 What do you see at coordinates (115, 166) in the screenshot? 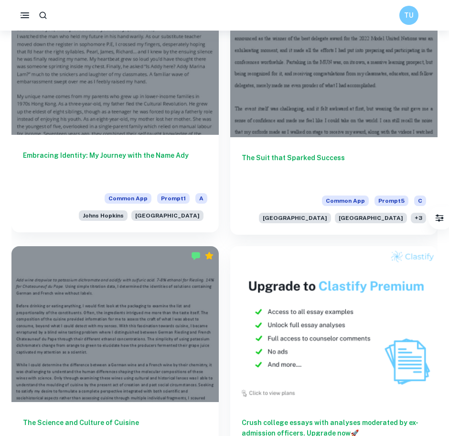
I see `h6: Embracing Identity: My Journey with the Name Ady` at bounding box center [115, 166].